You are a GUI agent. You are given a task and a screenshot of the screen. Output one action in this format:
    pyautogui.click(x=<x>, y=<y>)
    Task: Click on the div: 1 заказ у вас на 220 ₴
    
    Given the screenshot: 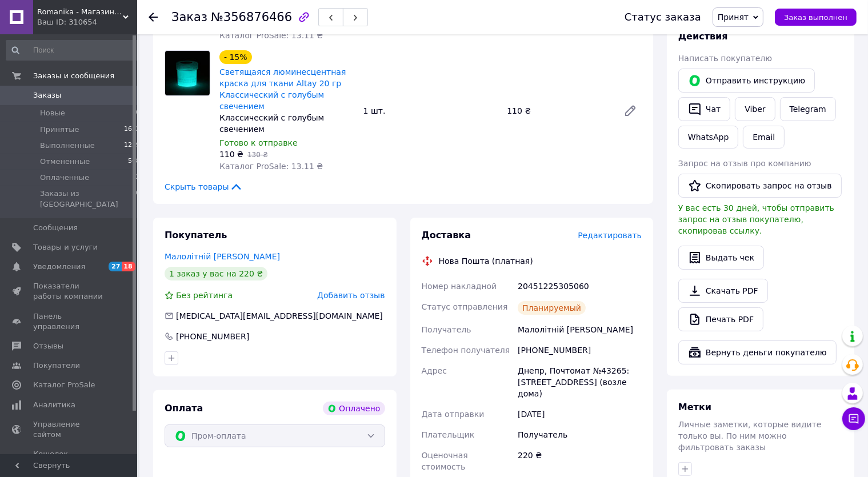 What is the action you would take?
    pyautogui.click(x=216, y=274)
    